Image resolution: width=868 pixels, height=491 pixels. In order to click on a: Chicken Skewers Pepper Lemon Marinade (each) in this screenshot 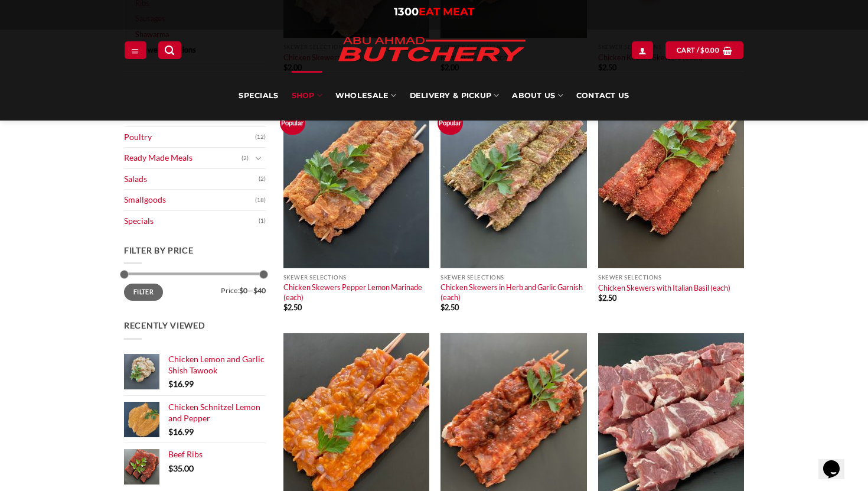, I will do `click(356, 292)`.